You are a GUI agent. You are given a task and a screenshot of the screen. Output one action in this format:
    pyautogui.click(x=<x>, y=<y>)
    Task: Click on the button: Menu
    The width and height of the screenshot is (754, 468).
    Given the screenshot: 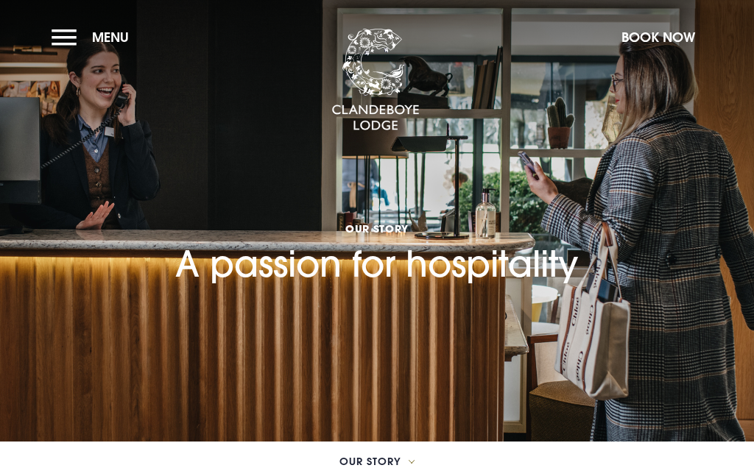 What is the action you would take?
    pyautogui.click(x=93, y=37)
    